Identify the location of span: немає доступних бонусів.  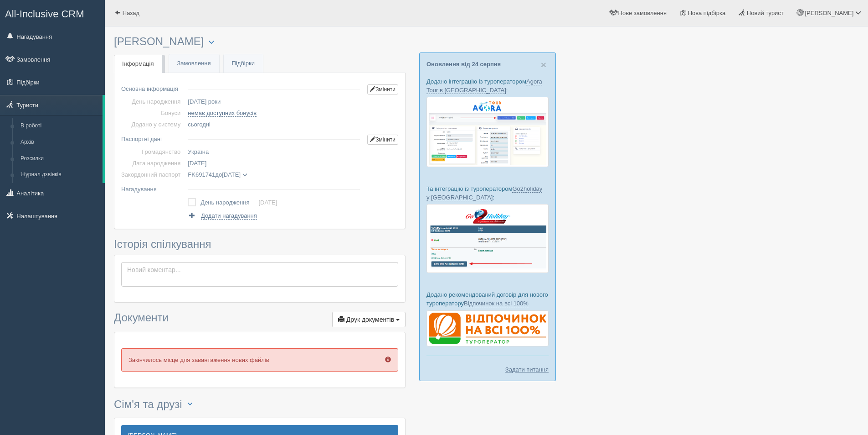
(222, 113).